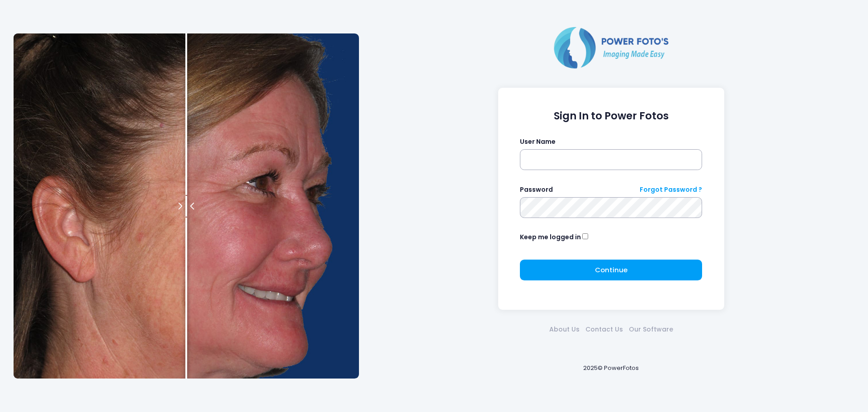 This screenshot has height=412, width=868. What do you see at coordinates (611, 116) in the screenshot?
I see `h1: Sign In to Power Fotos` at bounding box center [611, 116].